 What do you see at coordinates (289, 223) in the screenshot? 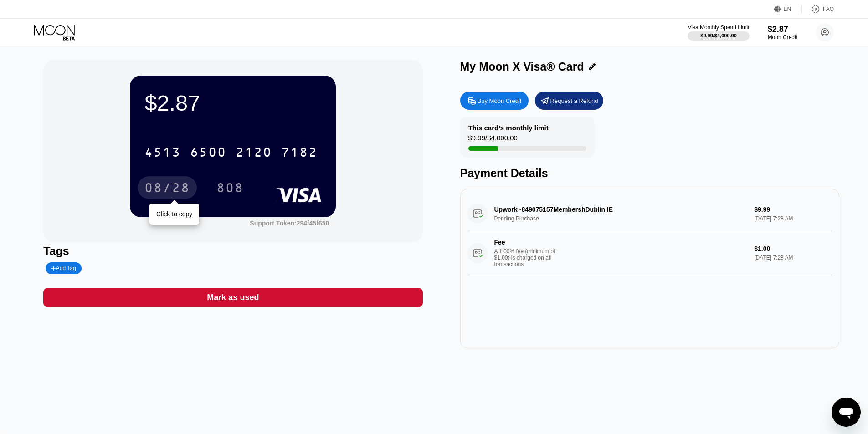
I see `div: Support Token:294f45f650` at bounding box center [289, 223].